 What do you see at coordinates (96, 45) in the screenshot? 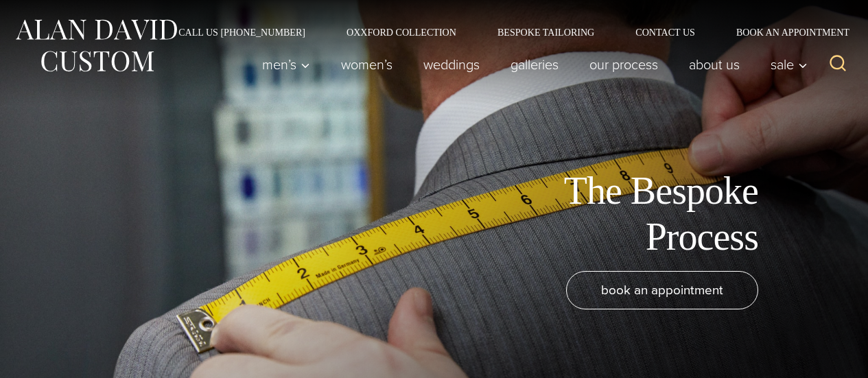
I see `img: Alan David Custom` at bounding box center [96, 45].